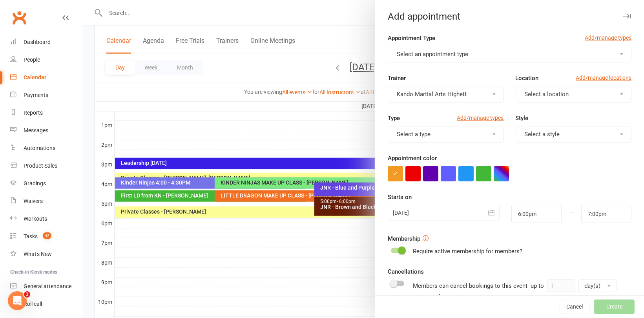  What do you see at coordinates (603, 78) in the screenshot?
I see `a: Add/manage locations` at bounding box center [603, 78].